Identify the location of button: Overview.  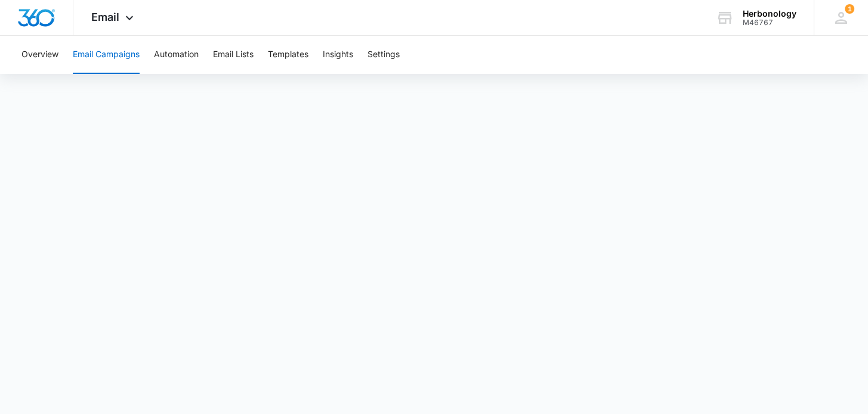
(40, 55).